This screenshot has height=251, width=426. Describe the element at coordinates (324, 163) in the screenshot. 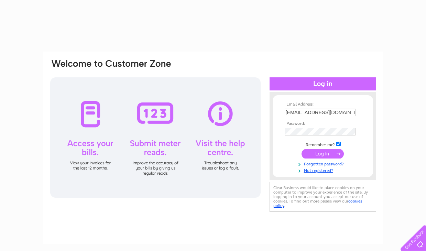

I see `a: Forgotten password?` at that location.